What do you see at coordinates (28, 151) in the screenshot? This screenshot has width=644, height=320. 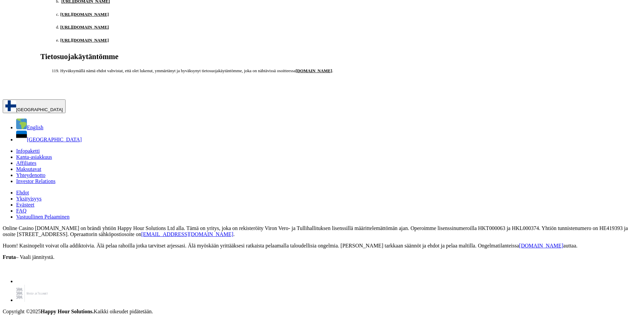 I see `span: Infopaketti` at bounding box center [28, 151].